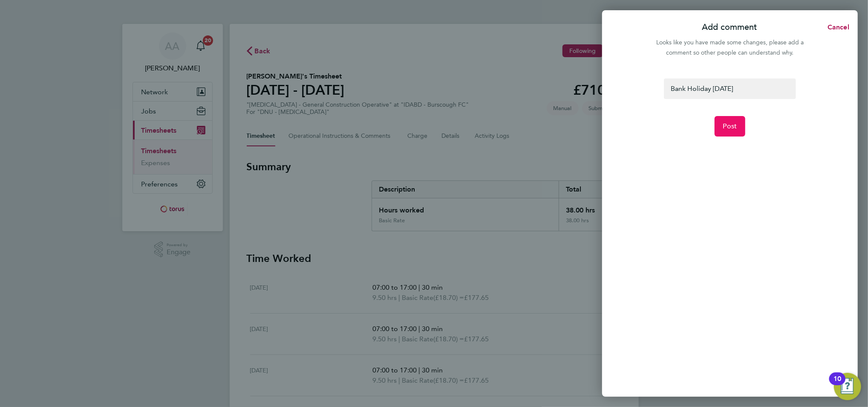 The width and height of the screenshot is (868, 407). Describe the element at coordinates (837, 27) in the screenshot. I see `span: Cancel` at that location.